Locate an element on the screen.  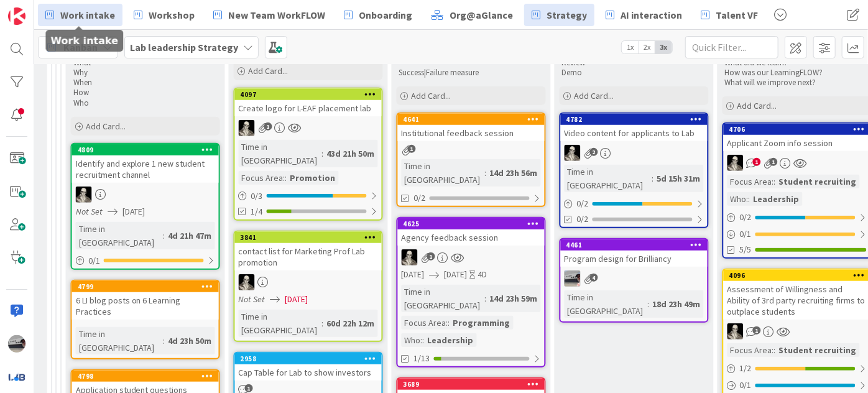
div: 4625 is located at coordinates (471, 224).